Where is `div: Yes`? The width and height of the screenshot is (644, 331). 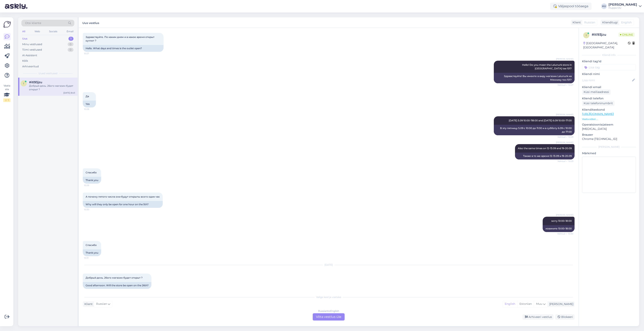 div: Yes is located at coordinates (89, 104).